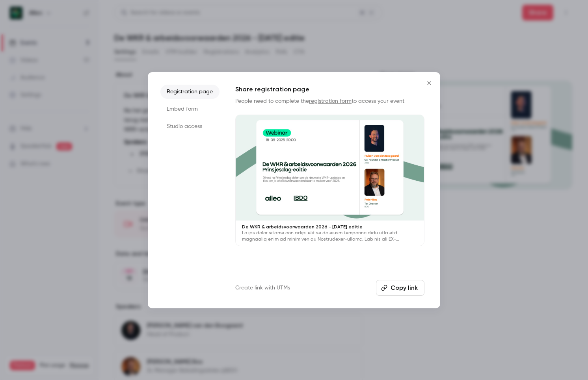  I want to click on li: Studio access, so click(190, 126).